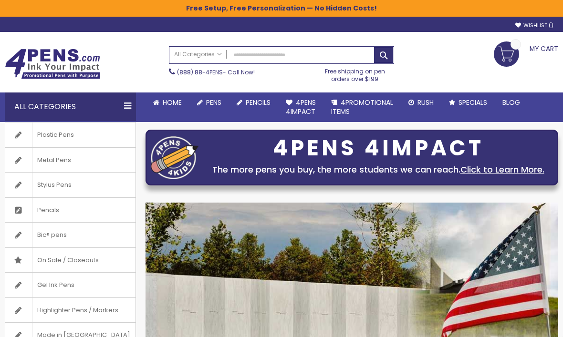  I want to click on img: 4Pens Custom Pens and Promotional Products, so click(53, 64).